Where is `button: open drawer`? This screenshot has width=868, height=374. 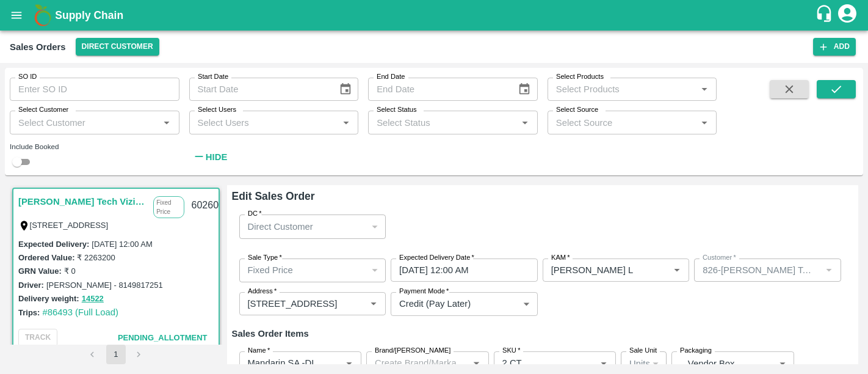
button: open drawer is located at coordinates (17, 15).